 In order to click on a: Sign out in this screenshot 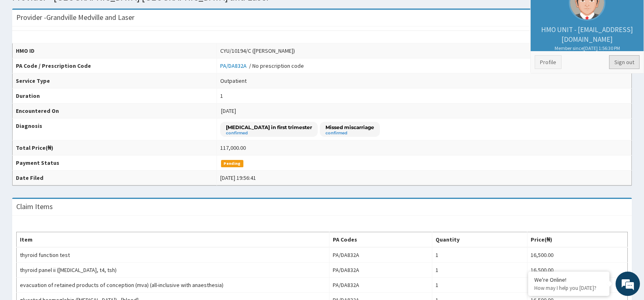, I will do `click(624, 62)`.